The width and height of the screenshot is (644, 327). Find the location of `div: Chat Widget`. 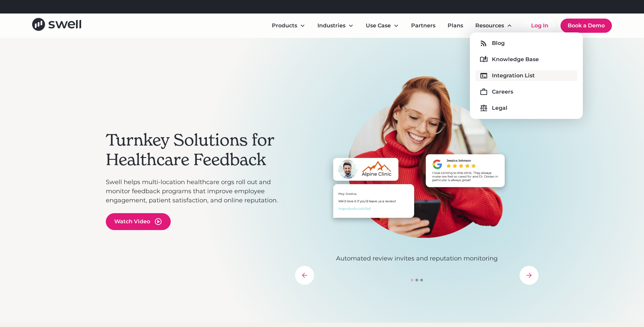

div: Chat Widget is located at coordinates (584, 291).